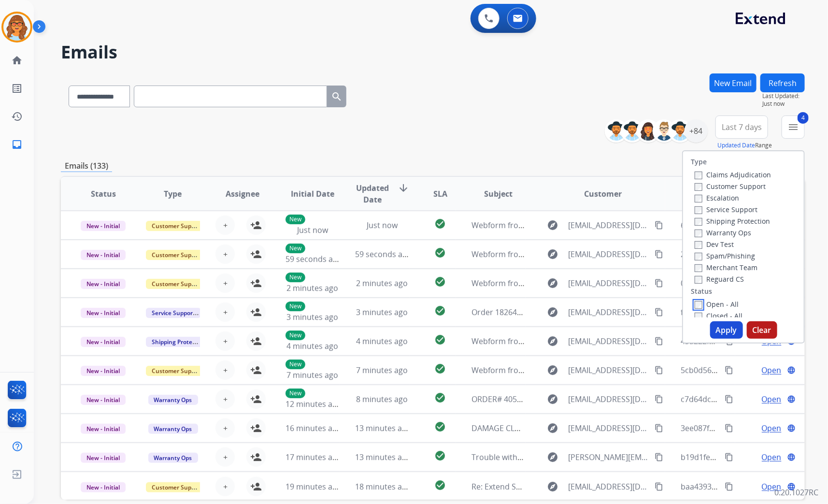  What do you see at coordinates (698, 256) in the screenshot?
I see `input: Spam/Phishing` at bounding box center [698, 256].